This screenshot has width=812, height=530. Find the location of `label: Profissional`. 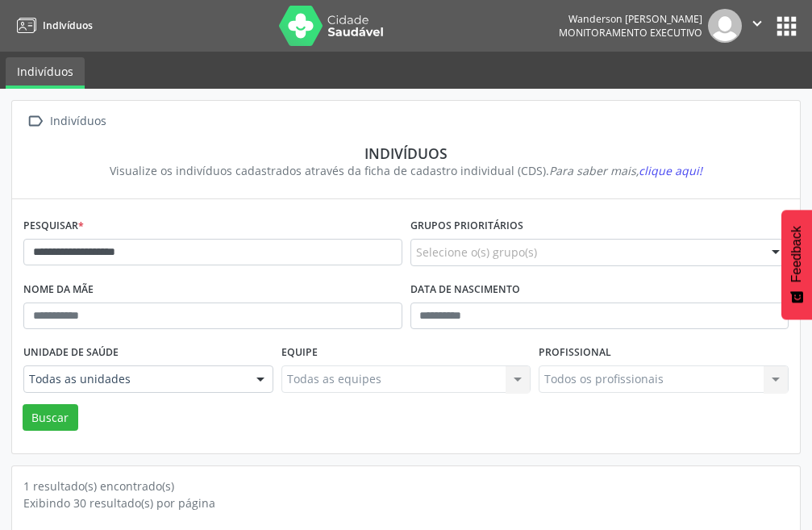

label: Profissional is located at coordinates (575, 352).